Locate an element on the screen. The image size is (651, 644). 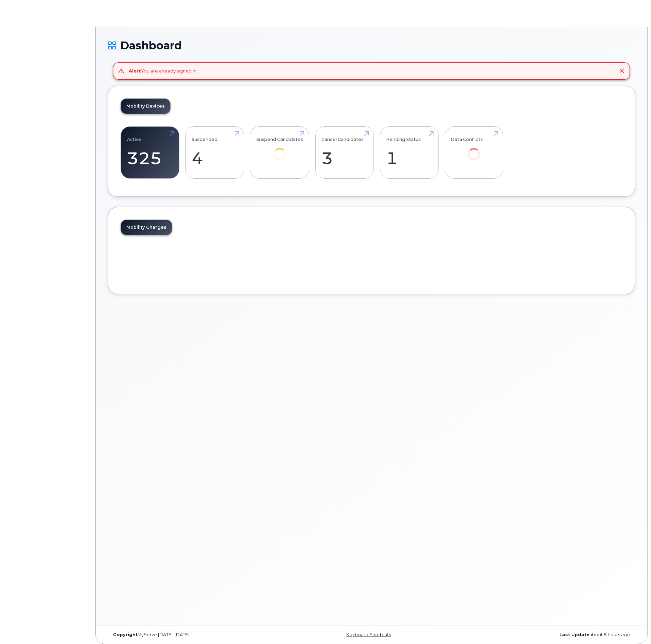
a: Mobility Charges is located at coordinates (146, 228).